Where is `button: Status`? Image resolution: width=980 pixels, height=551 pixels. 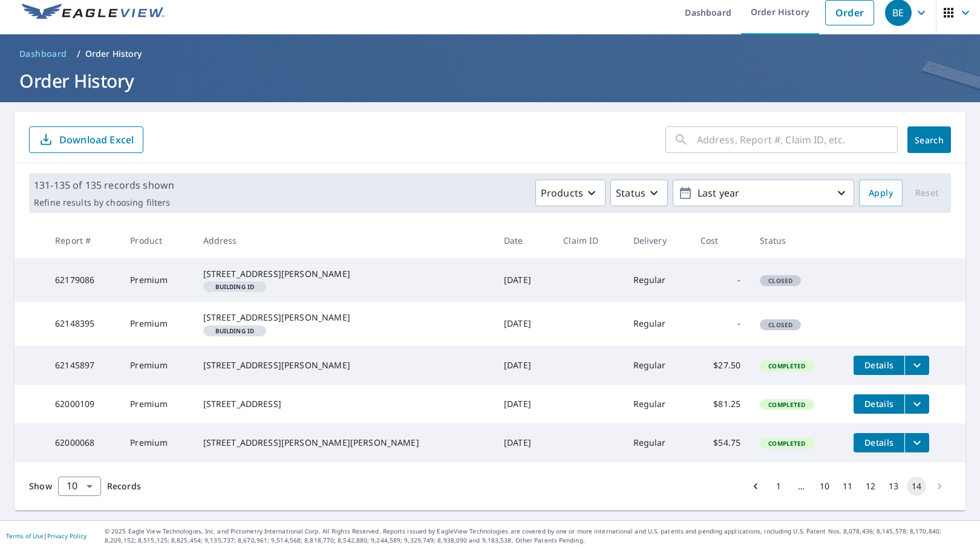
button: Status is located at coordinates (639, 193).